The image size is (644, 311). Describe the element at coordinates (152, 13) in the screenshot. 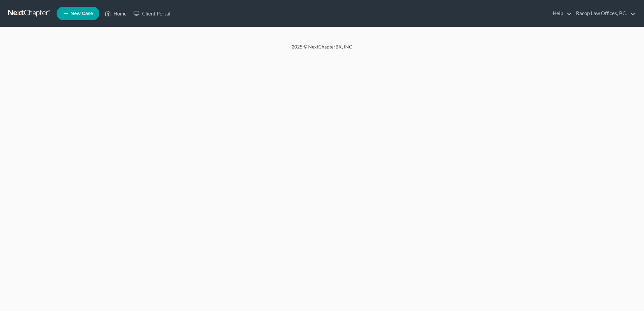

I see `a: Client Portal` at that location.